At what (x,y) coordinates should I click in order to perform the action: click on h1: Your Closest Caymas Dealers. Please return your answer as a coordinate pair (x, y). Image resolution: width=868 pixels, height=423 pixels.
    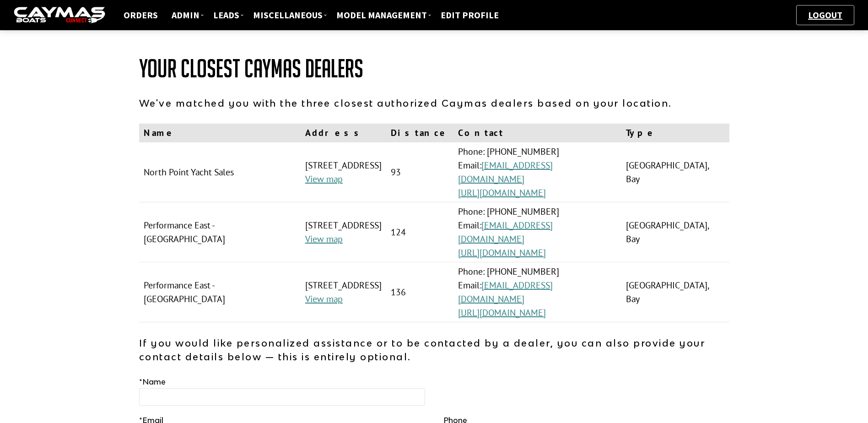
    Looking at the image, I should click on (434, 69).